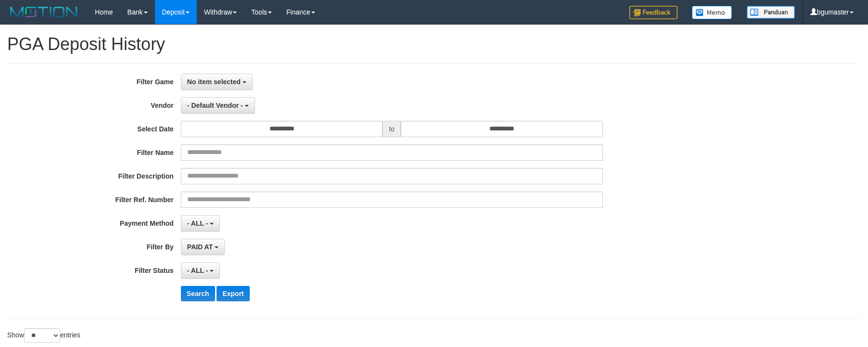  I want to click on span: to, so click(391, 129).